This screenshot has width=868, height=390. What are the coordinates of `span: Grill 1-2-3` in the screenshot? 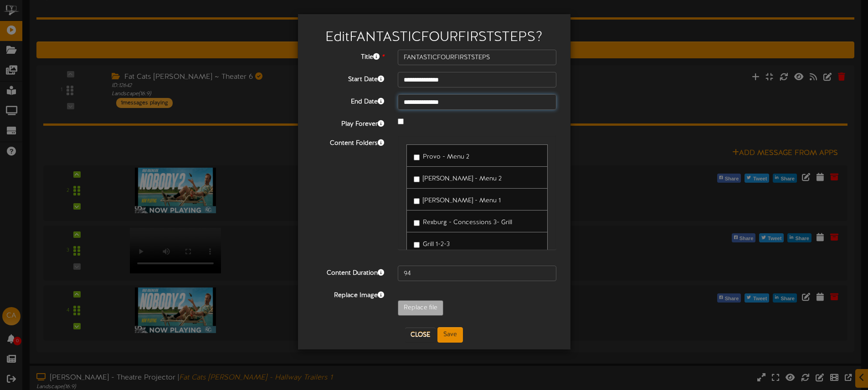 It's located at (436, 244).